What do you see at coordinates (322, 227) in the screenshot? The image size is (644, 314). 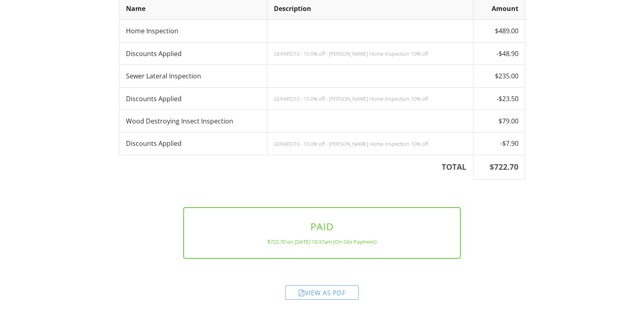 I see `h3: PAID` at bounding box center [322, 227].